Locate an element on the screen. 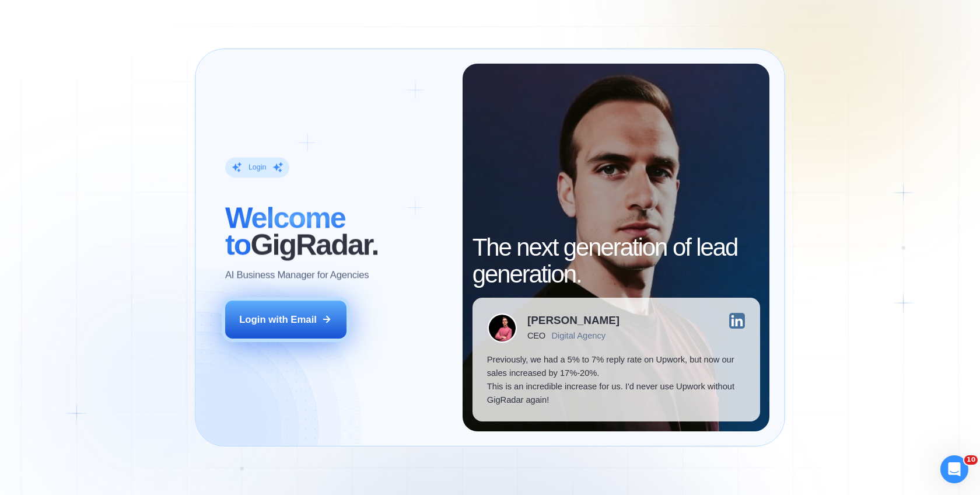  div: CEO is located at coordinates (536, 335).